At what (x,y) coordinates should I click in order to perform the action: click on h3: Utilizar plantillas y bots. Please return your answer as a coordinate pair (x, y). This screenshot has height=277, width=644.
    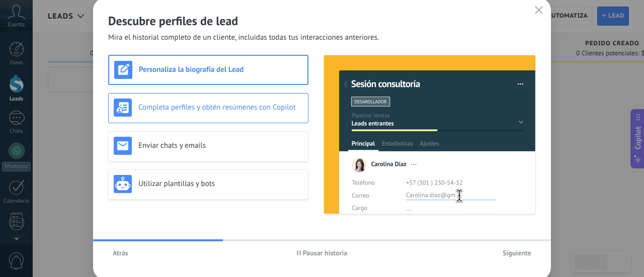
    Looking at the image, I should click on (221, 184).